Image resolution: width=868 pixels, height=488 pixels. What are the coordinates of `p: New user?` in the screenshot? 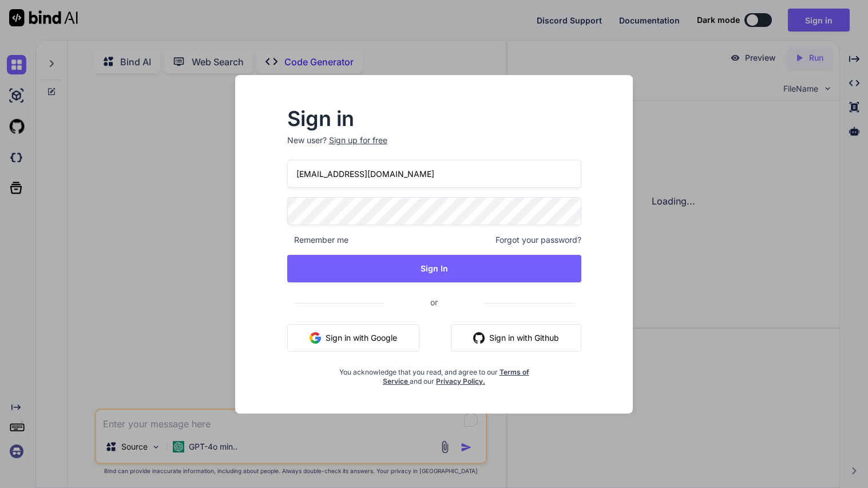 It's located at (434, 147).